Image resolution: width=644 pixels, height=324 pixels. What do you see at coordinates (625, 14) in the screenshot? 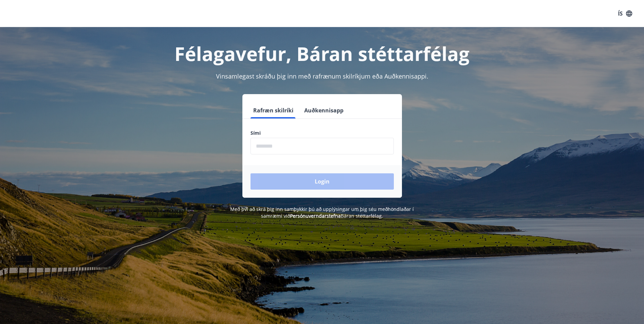
I see `button: ÍS` at bounding box center [625, 14].